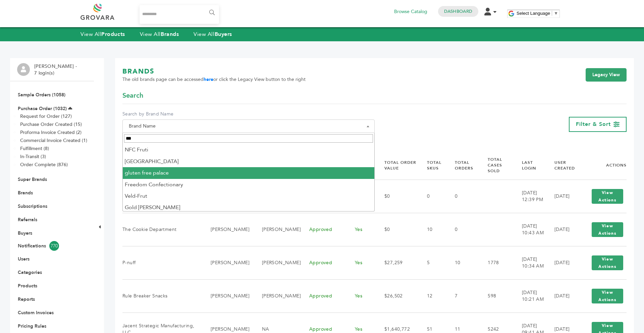 The width and height of the screenshot is (644, 333). Describe the element at coordinates (249, 149) in the screenshot. I see `li: NFC Fruti` at that location.